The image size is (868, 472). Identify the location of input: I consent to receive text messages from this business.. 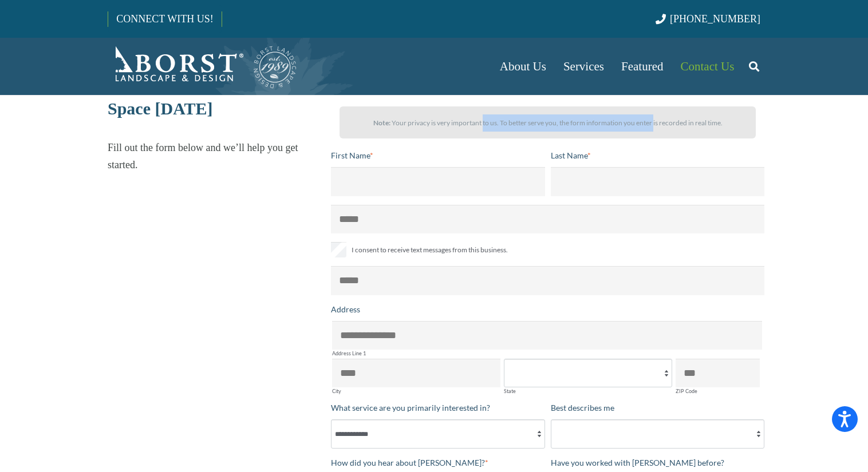
(339, 249).